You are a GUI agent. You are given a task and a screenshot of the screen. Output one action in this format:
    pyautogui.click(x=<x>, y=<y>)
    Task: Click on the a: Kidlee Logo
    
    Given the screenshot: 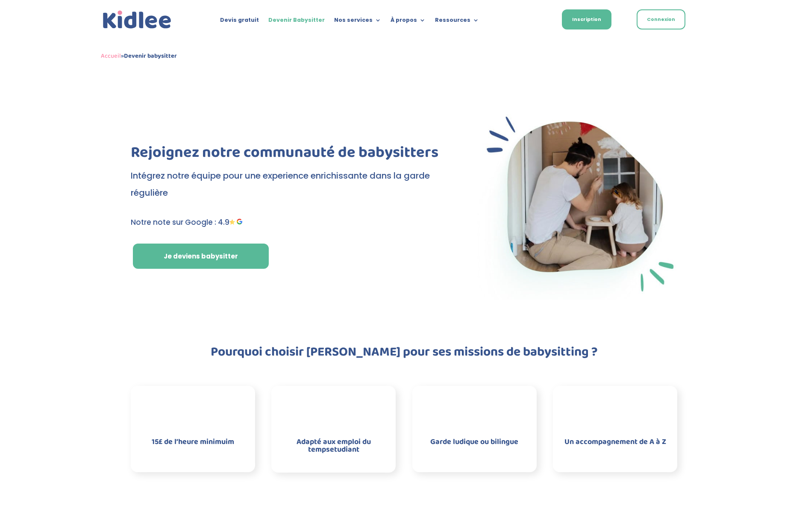 What is the action you would take?
    pyautogui.click(x=137, y=20)
    